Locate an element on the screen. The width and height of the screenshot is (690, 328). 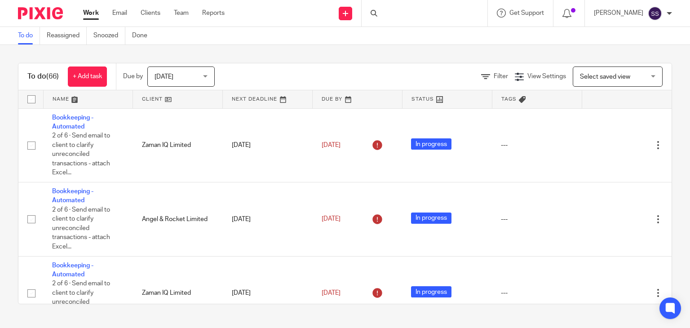
p: Due by is located at coordinates (133, 76).